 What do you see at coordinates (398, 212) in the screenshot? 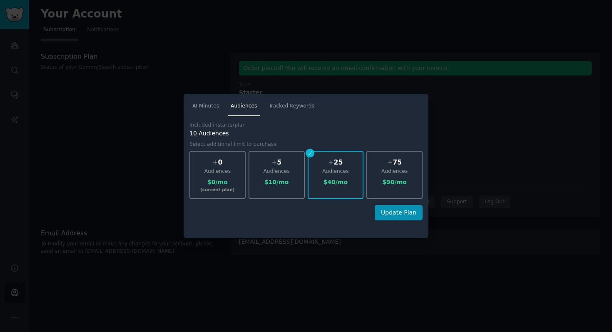
I see `button: Update Plan` at bounding box center [398, 212].